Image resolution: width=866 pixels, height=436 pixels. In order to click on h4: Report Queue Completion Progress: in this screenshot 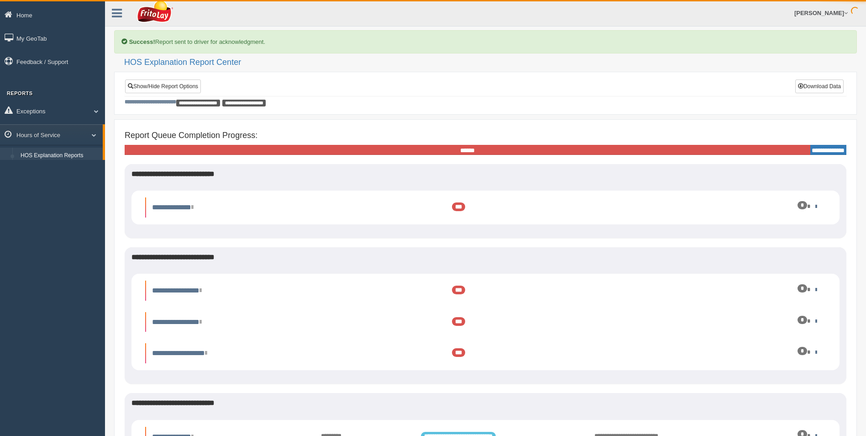, I will do `click(485, 136)`.